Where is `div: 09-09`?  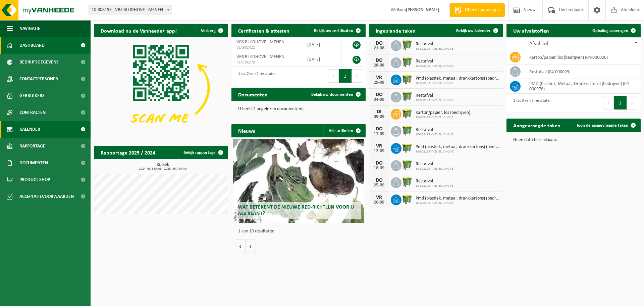
div: 09-09 is located at coordinates (379, 117).